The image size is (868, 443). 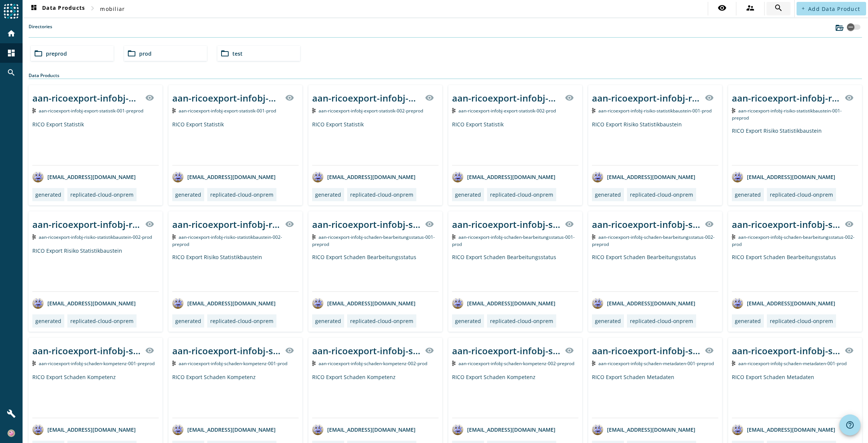 What do you see at coordinates (850, 425) in the screenshot?
I see `mat-icon: help_outline` at bounding box center [850, 425].